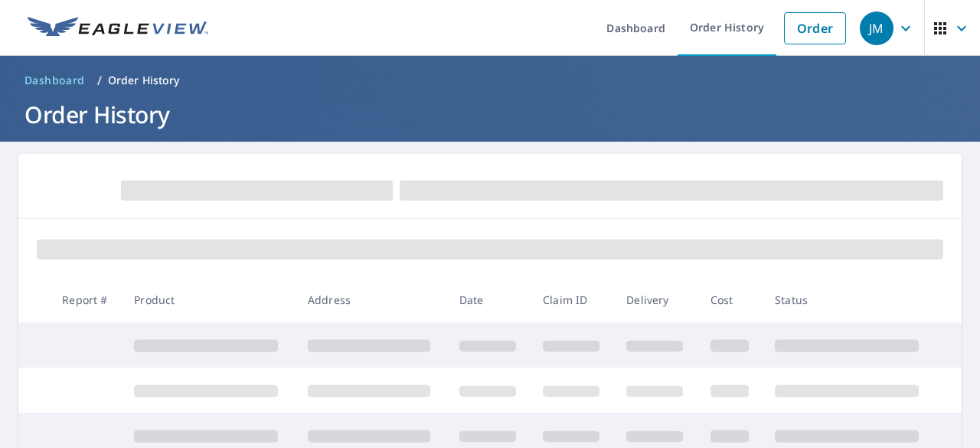 The width and height of the screenshot is (980, 448). Describe the element at coordinates (86, 299) in the screenshot. I see `th: Report #` at that location.